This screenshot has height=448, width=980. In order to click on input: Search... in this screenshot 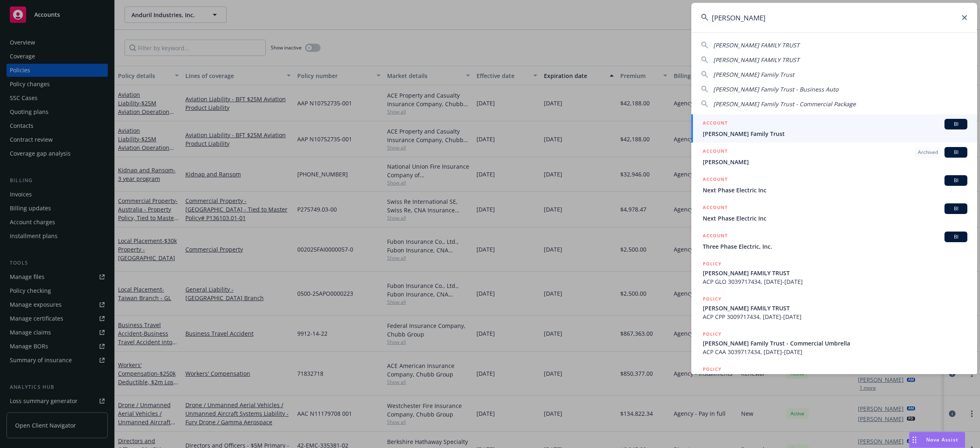, I will do `click(835, 18)`.